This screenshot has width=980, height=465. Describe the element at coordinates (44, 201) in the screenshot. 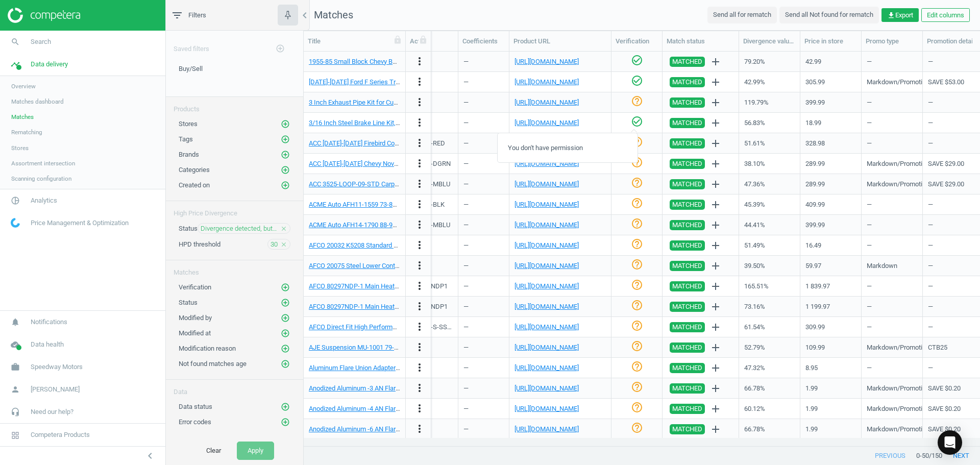

I see `span: Analytics` at that location.